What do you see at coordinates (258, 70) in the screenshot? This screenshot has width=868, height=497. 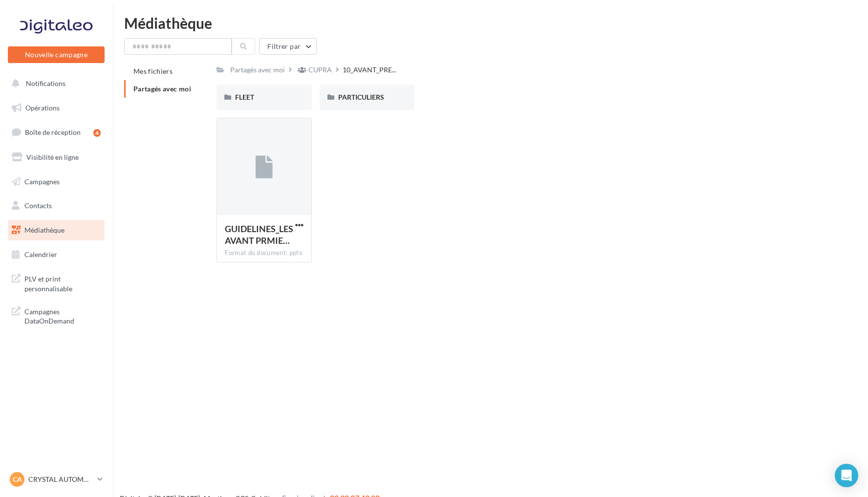 I see `div: Partagés avec moi` at bounding box center [258, 70].